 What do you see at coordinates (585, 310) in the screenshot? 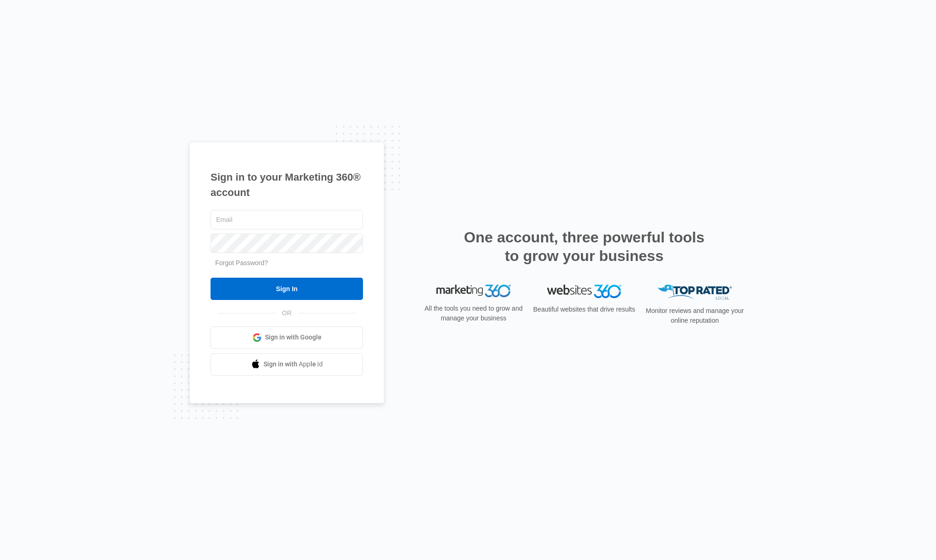
I see `p: Beautiful websites that drive results` at bounding box center [585, 310].